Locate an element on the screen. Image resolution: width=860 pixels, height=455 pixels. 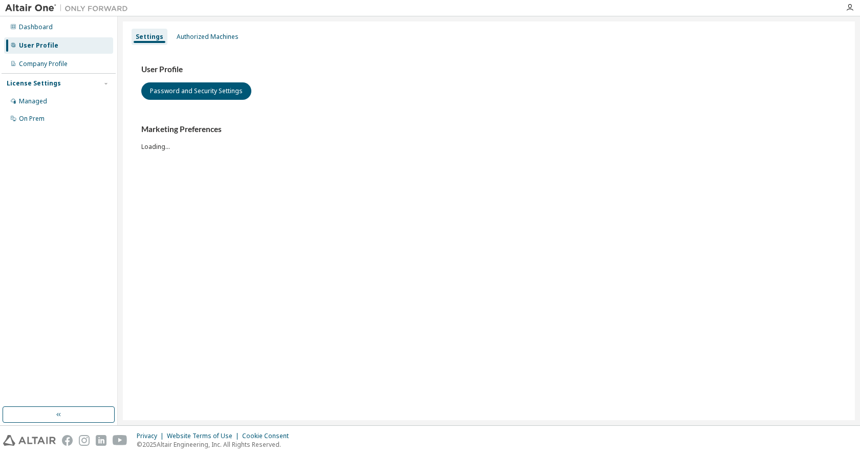
div: Settings is located at coordinates (149, 37).